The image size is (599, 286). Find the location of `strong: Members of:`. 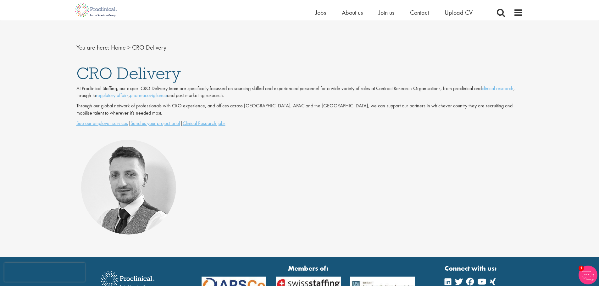

strong: Members of: is located at coordinates (308, 268).